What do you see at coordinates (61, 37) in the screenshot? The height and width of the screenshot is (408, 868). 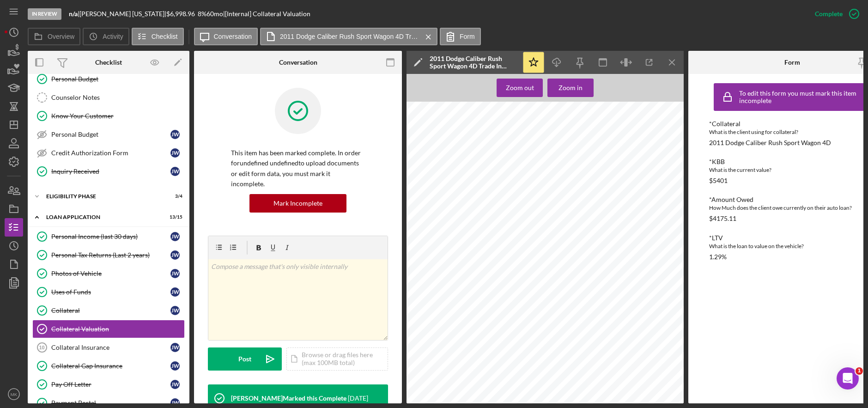 I see `label: Overview` at bounding box center [61, 37].